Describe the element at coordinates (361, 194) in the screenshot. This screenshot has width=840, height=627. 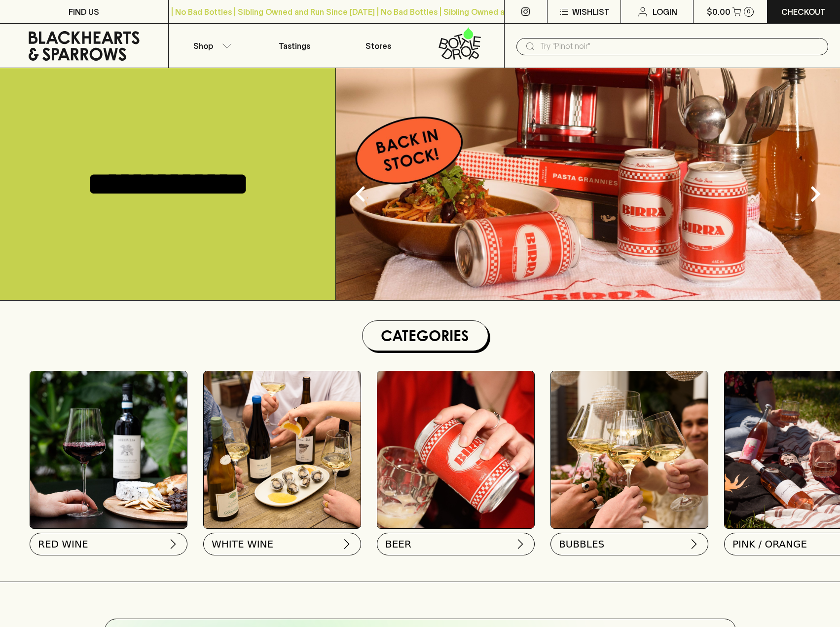
I see `button: Previous` at that location.